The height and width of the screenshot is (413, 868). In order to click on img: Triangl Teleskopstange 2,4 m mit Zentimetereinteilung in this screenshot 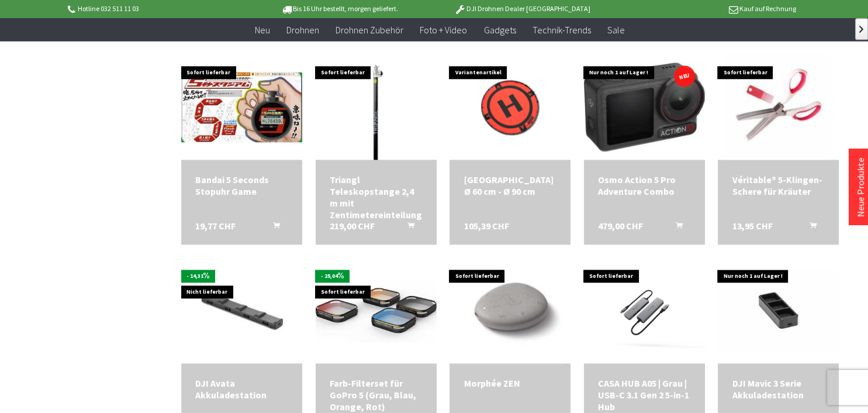, I will do `click(376, 107)`.